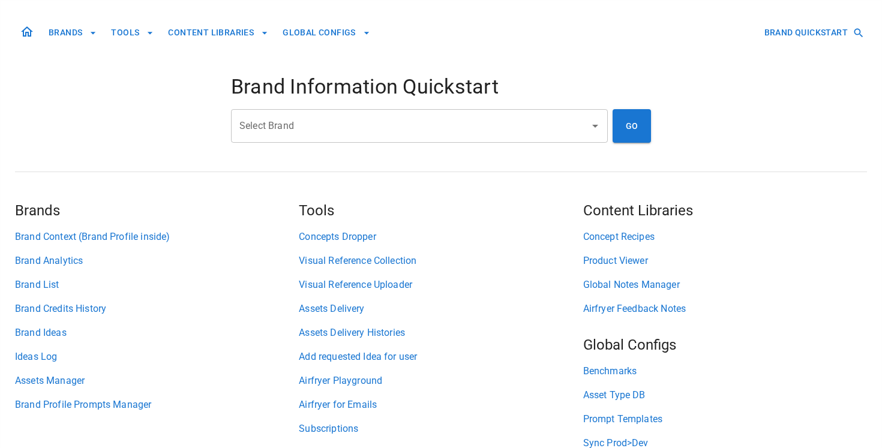  Describe the element at coordinates (441, 381) in the screenshot. I see `a: Airfryer Playground` at that location.